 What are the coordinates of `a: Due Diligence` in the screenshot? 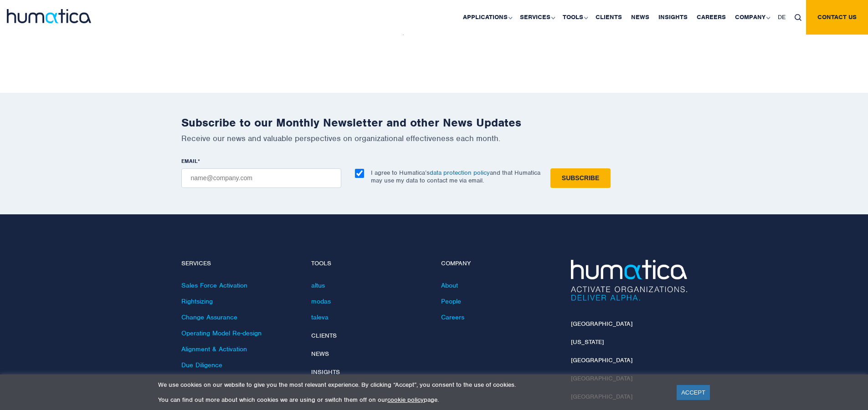 It's located at (202, 365).